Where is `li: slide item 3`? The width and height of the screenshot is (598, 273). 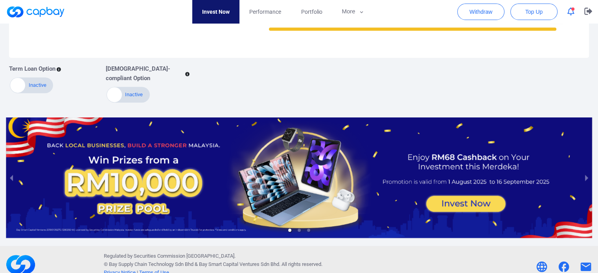
li: slide item 3 is located at coordinates (309, 230).